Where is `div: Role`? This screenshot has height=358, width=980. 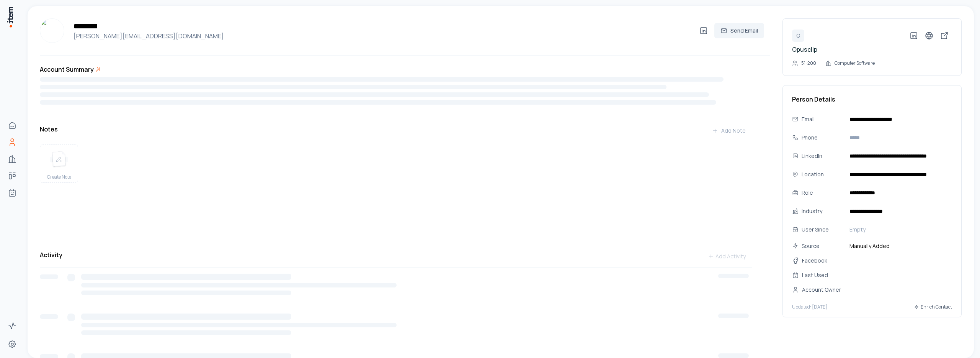
div: Role is located at coordinates (822, 193).